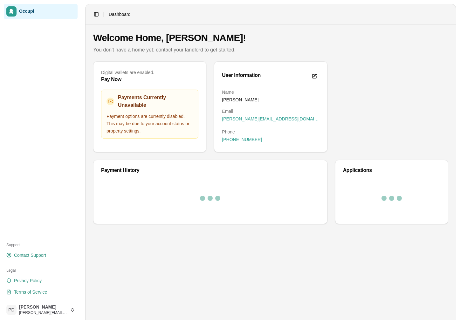  Describe the element at coordinates (30, 255) in the screenshot. I see `span: Contact Support` at that location.